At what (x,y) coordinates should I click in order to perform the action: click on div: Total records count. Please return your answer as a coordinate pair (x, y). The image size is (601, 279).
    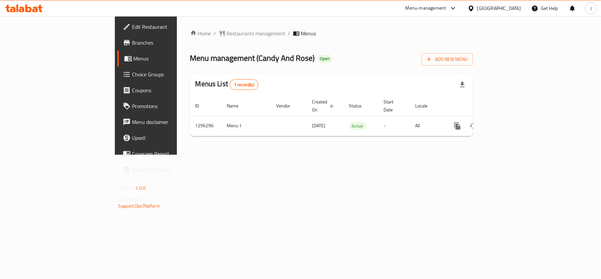
    Looking at the image, I should click on (244, 84).